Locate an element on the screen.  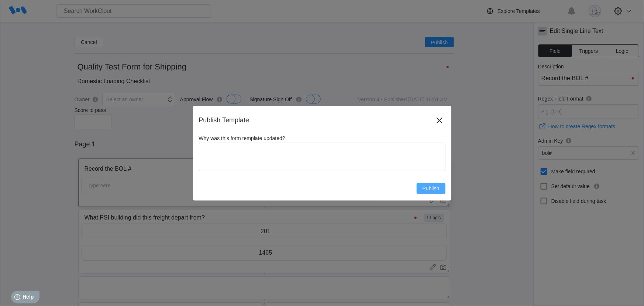
div: Publish Template is located at coordinates (317, 120).